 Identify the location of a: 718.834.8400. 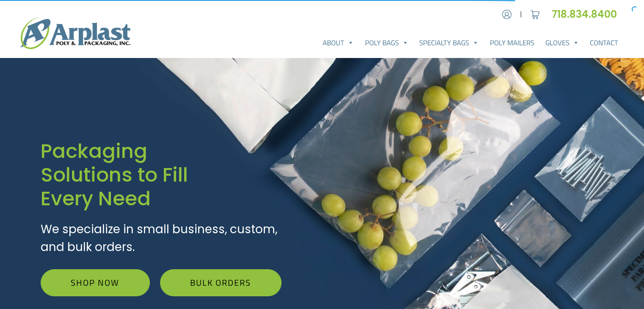
(588, 14).